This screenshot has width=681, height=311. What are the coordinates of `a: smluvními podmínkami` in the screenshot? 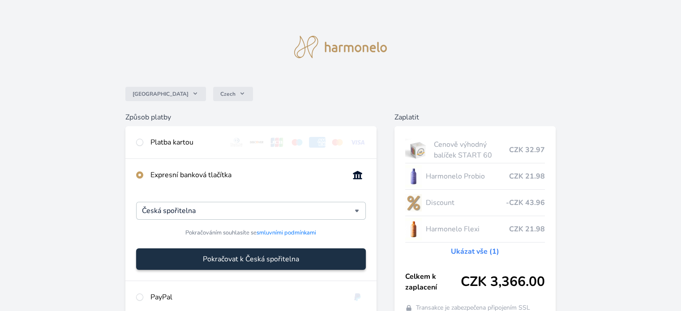 It's located at (286, 233).